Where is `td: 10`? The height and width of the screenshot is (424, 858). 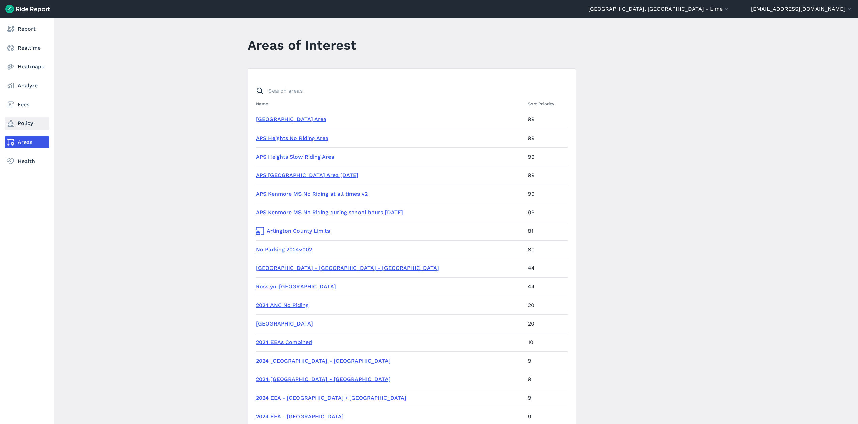 td: 10 is located at coordinates (546, 342).